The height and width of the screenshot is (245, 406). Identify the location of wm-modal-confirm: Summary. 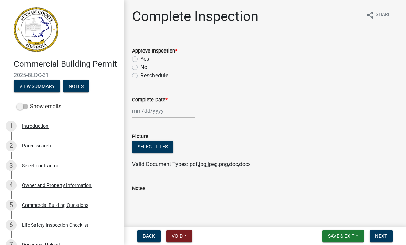
(37, 87).